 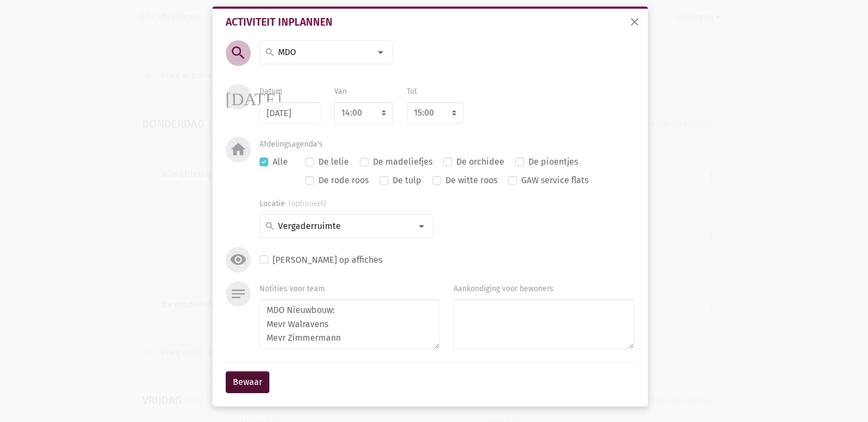 What do you see at coordinates (323, 53) in the screenshot?
I see `input: MDO` at bounding box center [323, 53].